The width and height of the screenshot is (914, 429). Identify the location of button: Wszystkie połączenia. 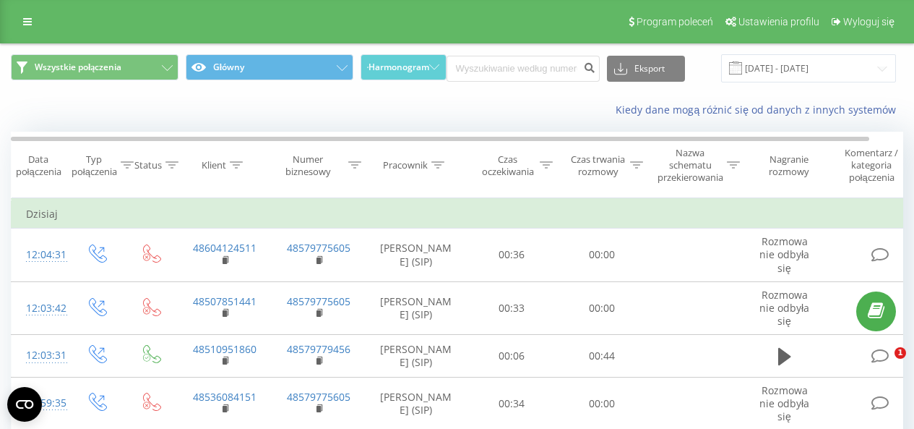
(95, 67).